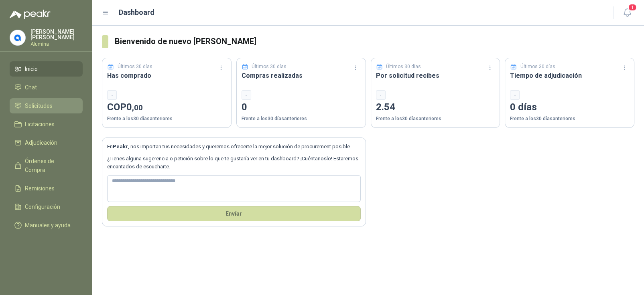 The height and width of the screenshot is (295, 644). Describe the element at coordinates (46, 143) in the screenshot. I see `a: Adjudicación` at that location.